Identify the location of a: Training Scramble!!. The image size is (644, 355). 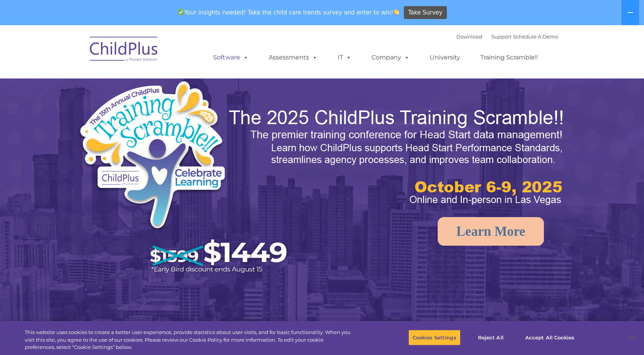
(509, 58).